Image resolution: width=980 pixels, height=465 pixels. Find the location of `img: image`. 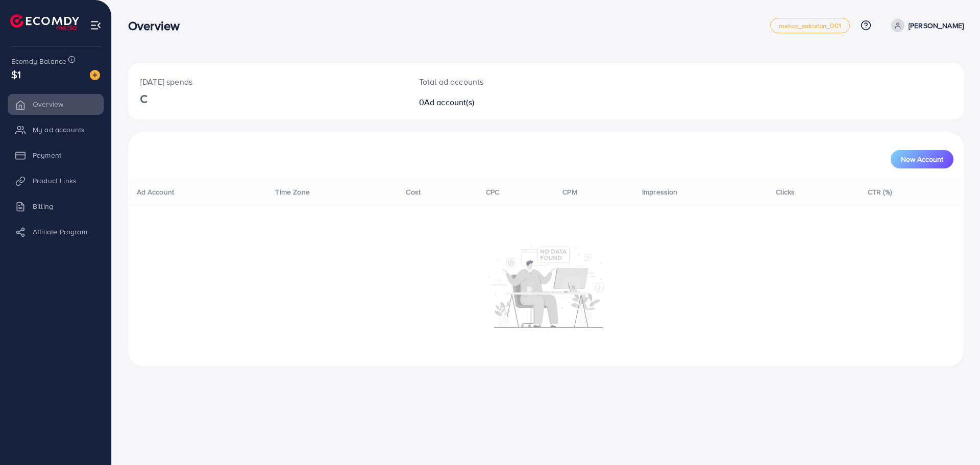

img: image is located at coordinates (95, 75).